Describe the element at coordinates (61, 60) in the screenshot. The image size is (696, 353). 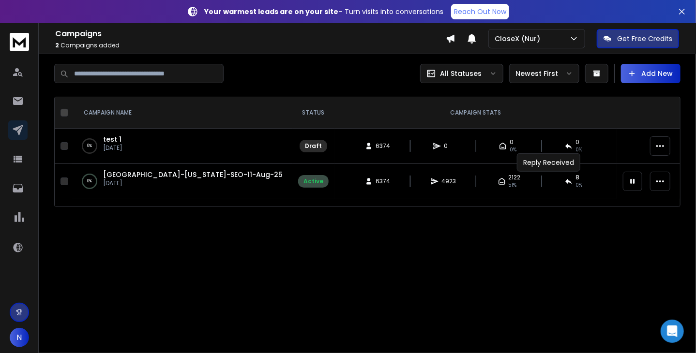
I see `div: Domain Overview` at that location.